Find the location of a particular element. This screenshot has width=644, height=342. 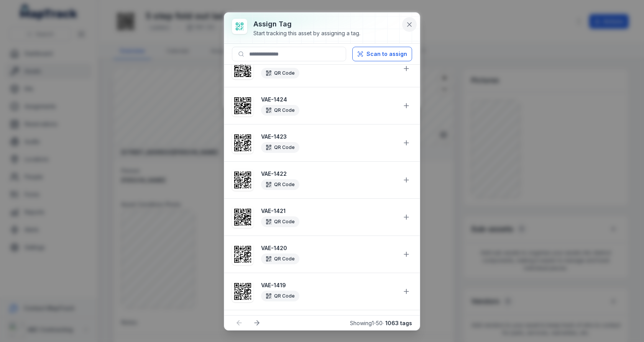

h3: Assign tag is located at coordinates (307, 24).